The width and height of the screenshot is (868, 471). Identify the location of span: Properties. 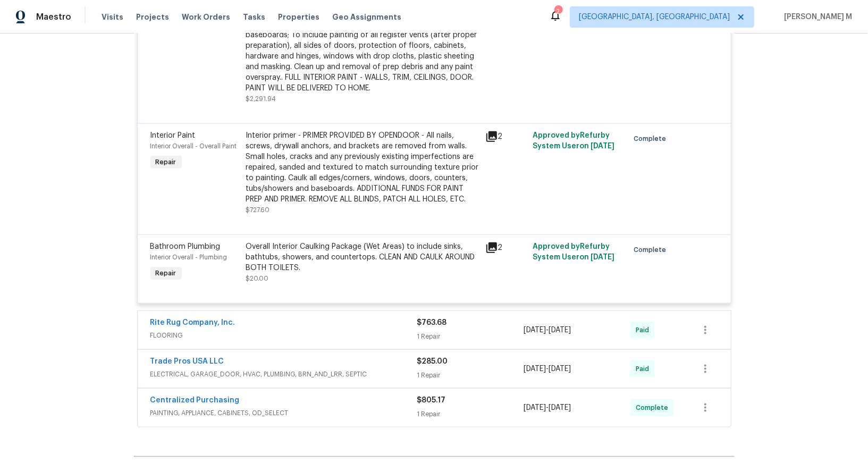
(298, 17).